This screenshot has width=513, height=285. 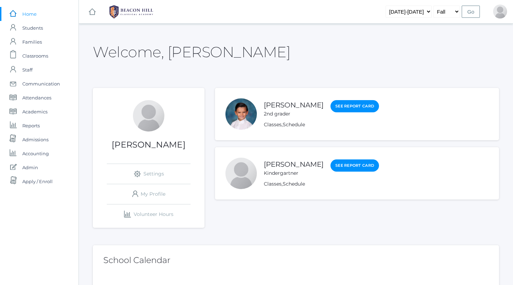 What do you see at coordinates (131, 12) in the screenshot?
I see `img: BHCALogos-05-308ed15e86a5a0abce9b8dd61676a3503ac9727e845dece92d48e8588c001991.png` at bounding box center [131, 12].